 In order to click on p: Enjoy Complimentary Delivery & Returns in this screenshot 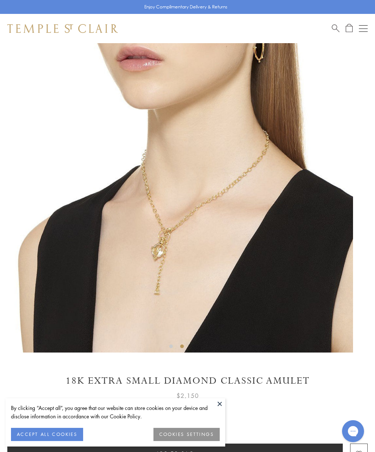, I will do `click(185, 7)`.